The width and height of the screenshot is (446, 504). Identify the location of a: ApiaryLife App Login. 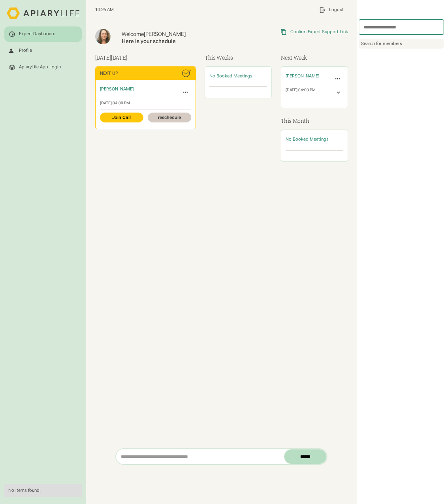
(43, 67).